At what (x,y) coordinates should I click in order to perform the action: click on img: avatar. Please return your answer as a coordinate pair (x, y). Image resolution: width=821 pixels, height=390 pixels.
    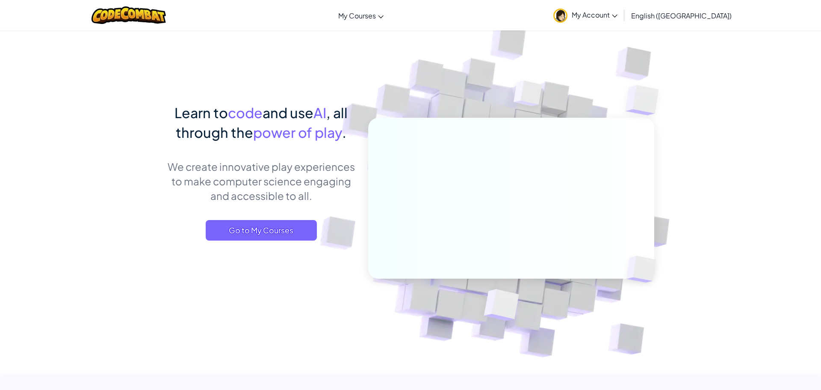
    Looking at the image, I should click on (560, 15).